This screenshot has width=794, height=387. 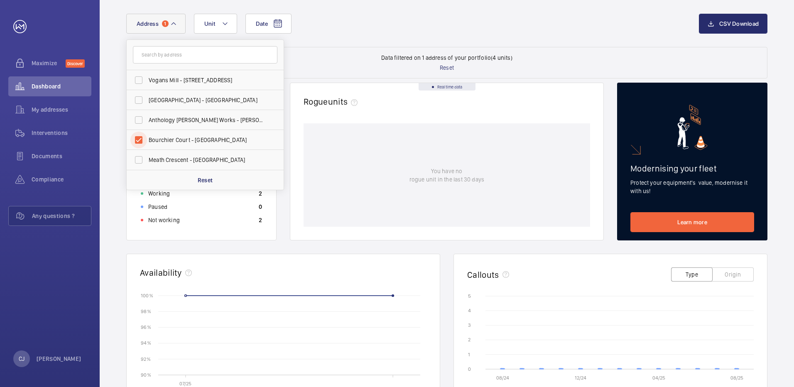 What do you see at coordinates (61, 86) in the screenshot?
I see `span: Dashboard` at bounding box center [61, 86].